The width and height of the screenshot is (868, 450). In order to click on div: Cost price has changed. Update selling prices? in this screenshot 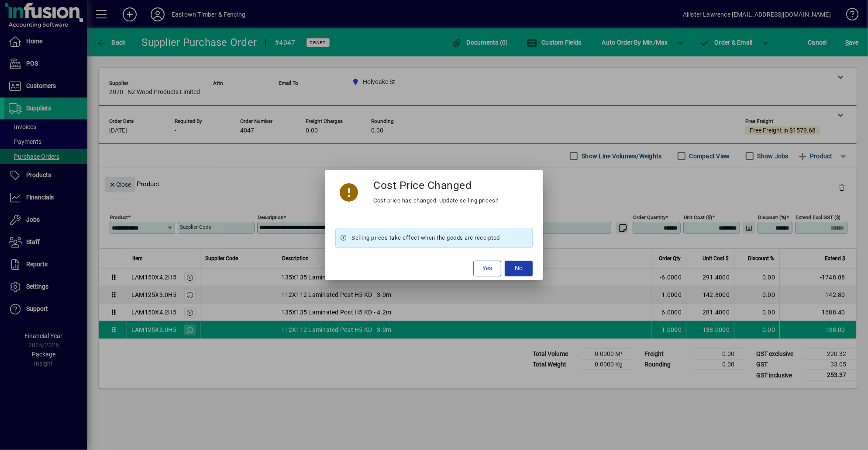, I will do `click(437, 201)`.